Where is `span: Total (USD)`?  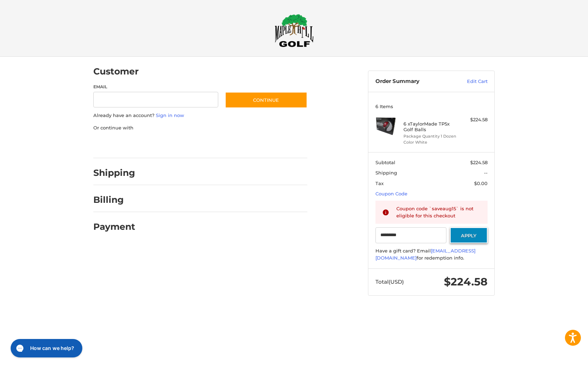
span: Total (USD) is located at coordinates (390, 281).